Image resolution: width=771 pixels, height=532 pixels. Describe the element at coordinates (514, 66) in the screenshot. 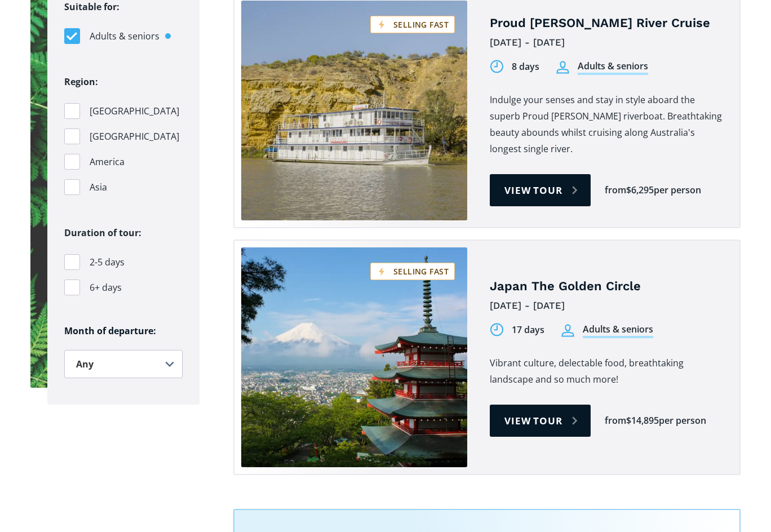

I see `div: 8` at that location.